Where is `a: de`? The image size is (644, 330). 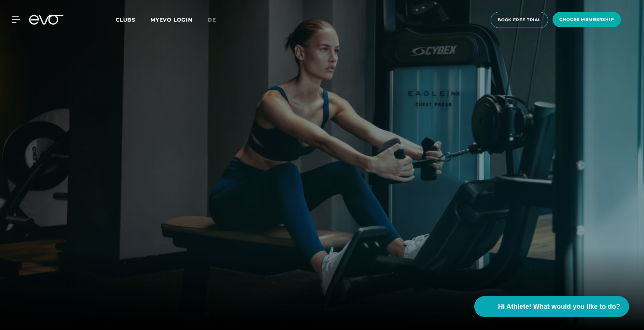
a: de is located at coordinates (216, 19).